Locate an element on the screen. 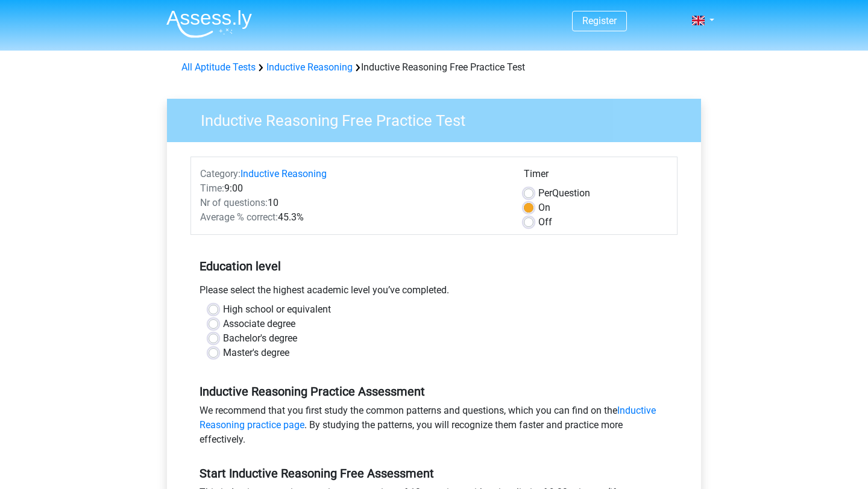  img: Assessly is located at coordinates (209, 24).